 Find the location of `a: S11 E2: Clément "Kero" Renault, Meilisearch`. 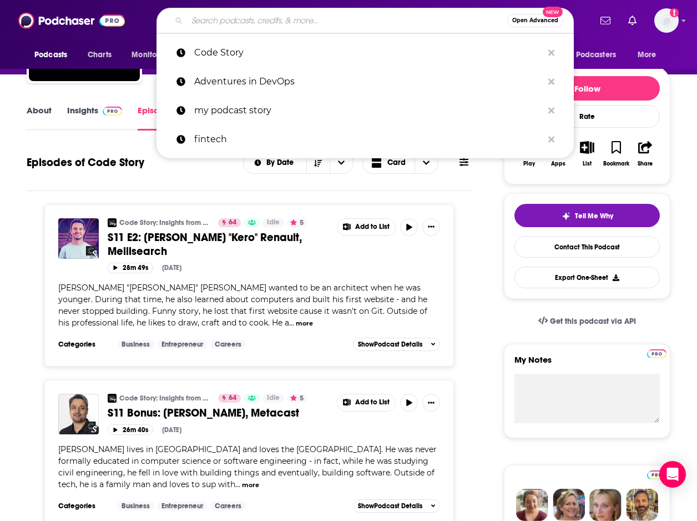

a: S11 E2: Clément "Kero" Renault, Meilisearch is located at coordinates (78, 238).